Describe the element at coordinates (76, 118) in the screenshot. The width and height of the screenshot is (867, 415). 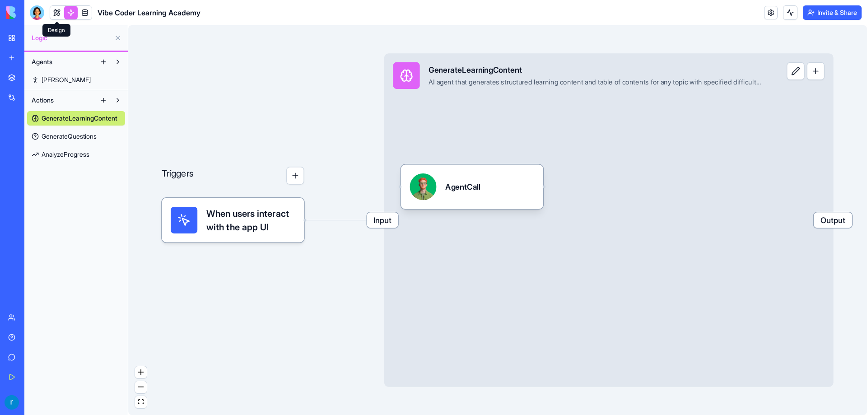
I see `a: GenerateLearningContent` at that location.